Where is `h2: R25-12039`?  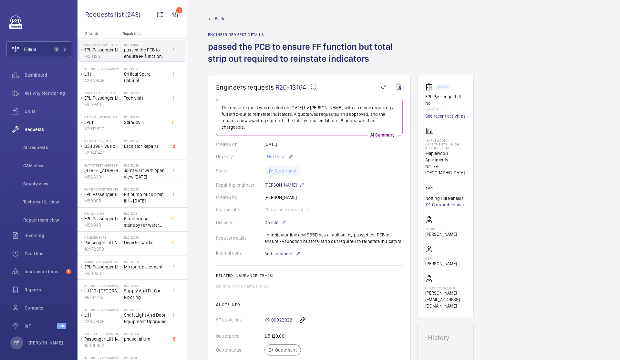 h2: R25-12039 is located at coordinates (145, 261).